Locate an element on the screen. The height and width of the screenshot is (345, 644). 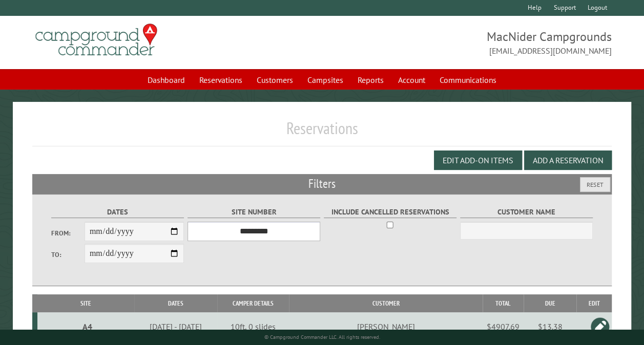
label: Customer Name is located at coordinates (526, 212).